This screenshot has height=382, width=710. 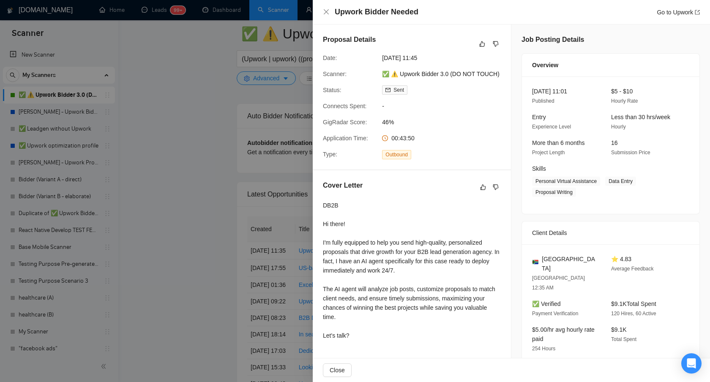 What do you see at coordinates (614, 143) in the screenshot?
I see `span: 16` at bounding box center [614, 143].